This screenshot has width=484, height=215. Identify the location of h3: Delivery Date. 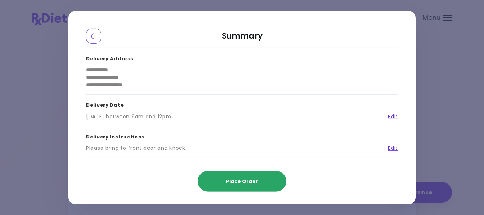
(242, 104).